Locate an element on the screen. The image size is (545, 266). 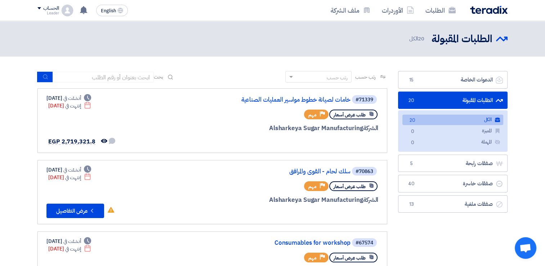
span: رتب حسب is located at coordinates (365, 77).